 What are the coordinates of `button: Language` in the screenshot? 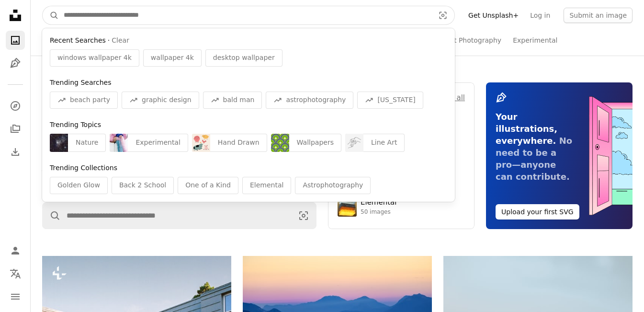 It's located at (15, 273).